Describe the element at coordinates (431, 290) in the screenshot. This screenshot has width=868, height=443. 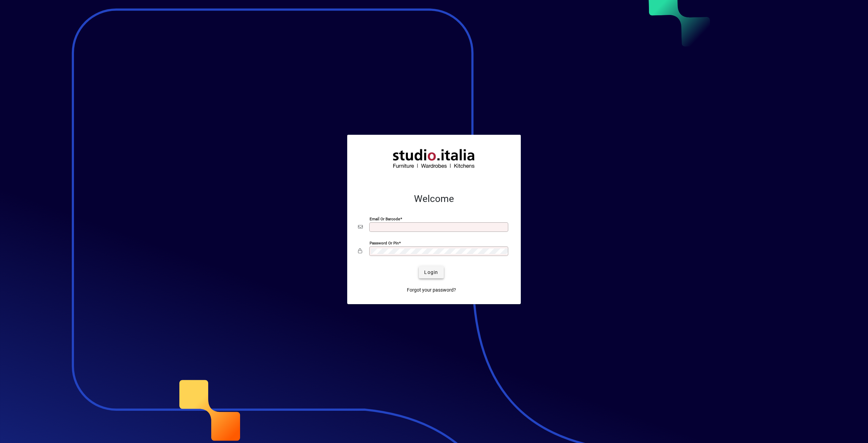
I see `span: Forgot your password?` at that location.